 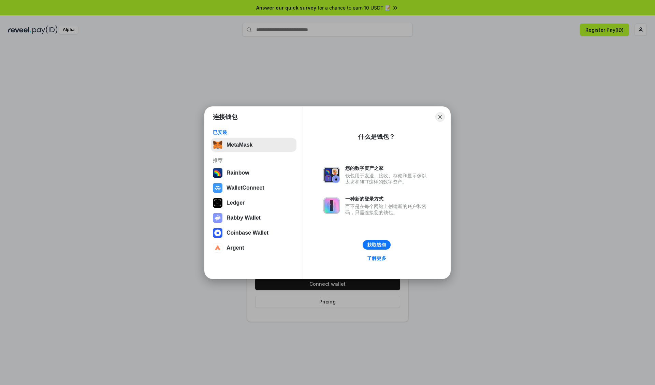 What do you see at coordinates (388, 179) in the screenshot?
I see `div: 钱包用于发送、接收、存储和显示像以太坊和NFT这样的数字资产。` at bounding box center [388, 179].